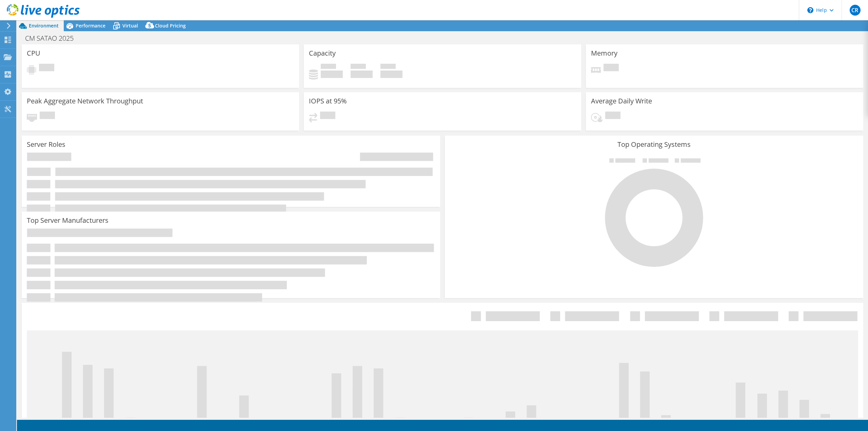 This screenshot has width=868, height=431. What do you see at coordinates (46, 145) in the screenshot?
I see `h3: Server Roles` at bounding box center [46, 145].